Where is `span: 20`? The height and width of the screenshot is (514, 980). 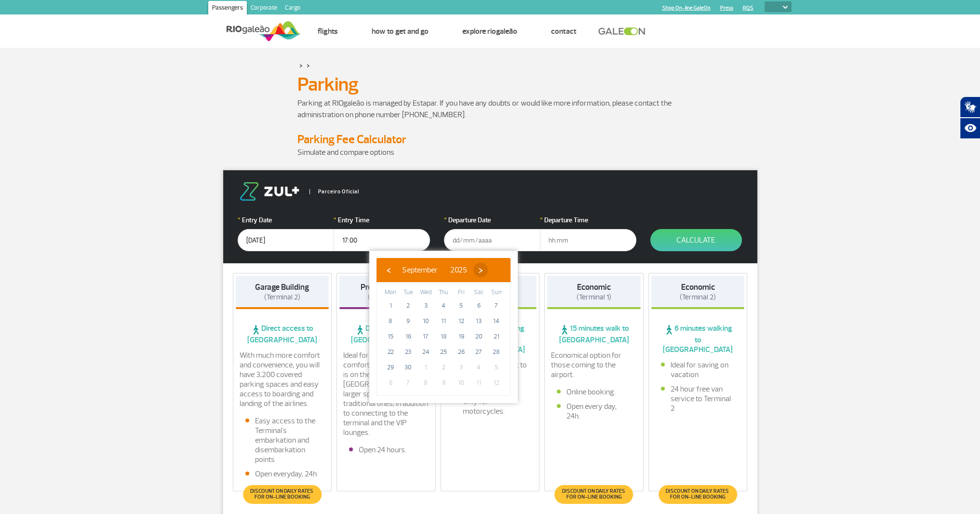
span: 20 is located at coordinates (479, 337).